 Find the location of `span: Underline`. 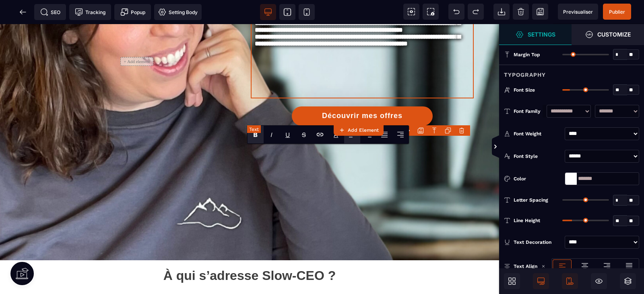

span: Underline is located at coordinates (287, 135).